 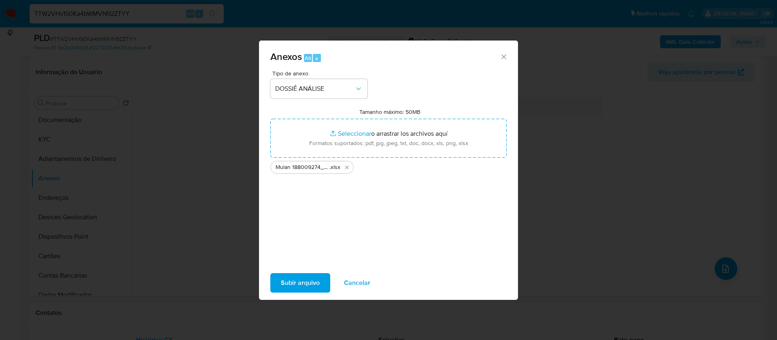 I want to click on button: Cancelar, so click(x=357, y=283).